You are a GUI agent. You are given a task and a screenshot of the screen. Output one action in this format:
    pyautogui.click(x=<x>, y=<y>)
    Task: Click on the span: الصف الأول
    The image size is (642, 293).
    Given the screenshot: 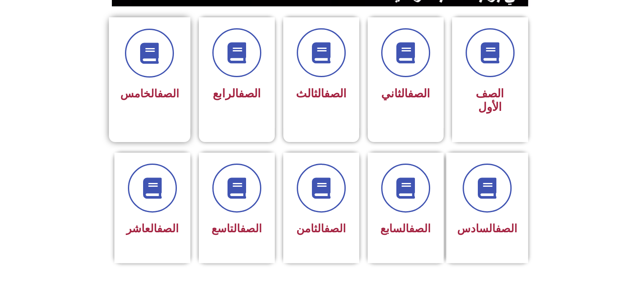 What is the action you would take?
    pyautogui.click(x=489, y=100)
    